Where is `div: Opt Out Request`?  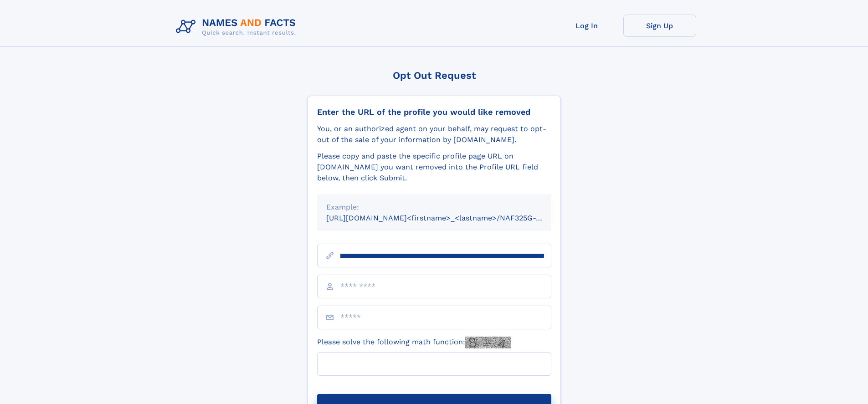
div: Opt Out Request is located at coordinates (434, 75).